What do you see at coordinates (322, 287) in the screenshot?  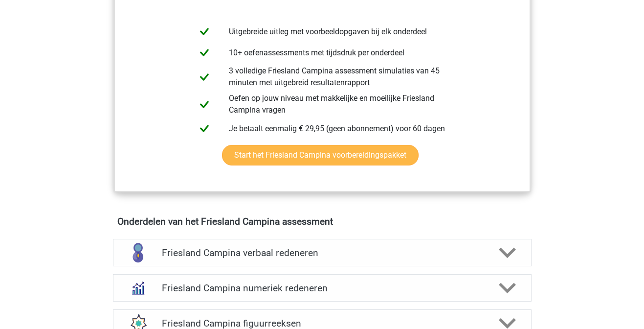 I see `h4: Friesland Campina numeriek redeneren` at bounding box center [322, 287].